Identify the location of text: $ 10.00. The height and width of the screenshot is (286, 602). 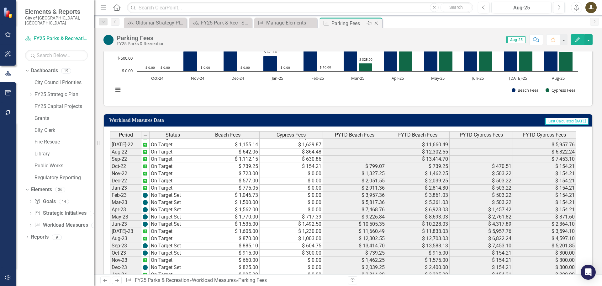
(325, 67).